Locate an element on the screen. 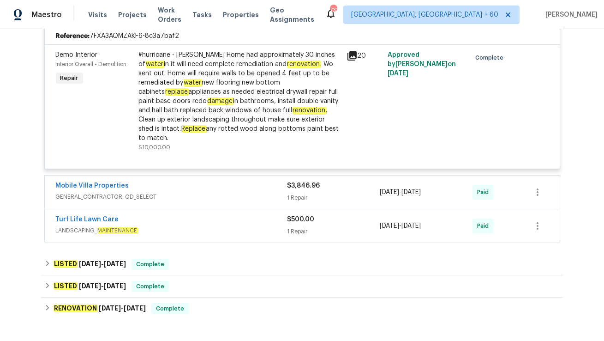 Image resolution: width=604 pixels, height=341 pixels. span: Properties is located at coordinates (241, 15).